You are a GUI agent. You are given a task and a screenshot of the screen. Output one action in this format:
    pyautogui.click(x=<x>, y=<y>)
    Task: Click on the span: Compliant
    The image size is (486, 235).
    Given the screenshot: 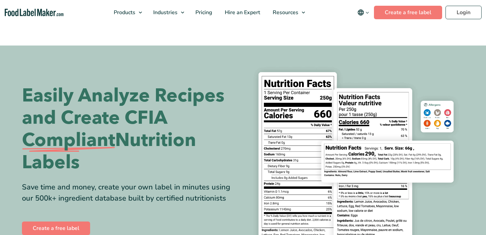 What is the action you would take?
    pyautogui.click(x=69, y=141)
    